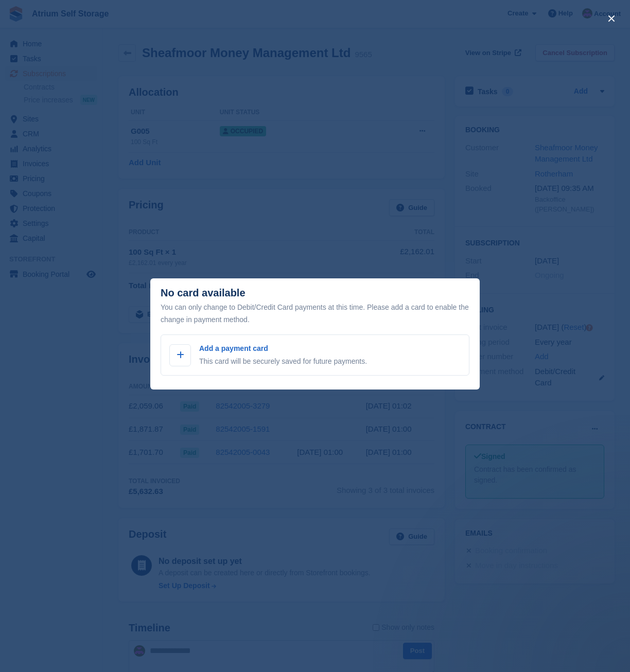 The height and width of the screenshot is (672, 630). What do you see at coordinates (315, 313) in the screenshot?
I see `div: You can only change to Debit/Credit Card payments at this time. Please add a card to enable the c...` at bounding box center [315, 313].